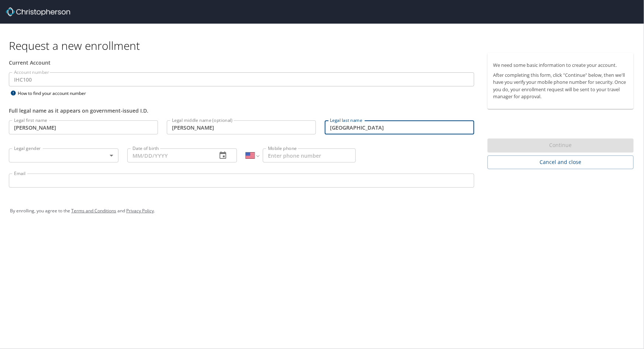  What do you see at coordinates (561, 162) in the screenshot?
I see `button: Cancel and close` at bounding box center [561, 162].